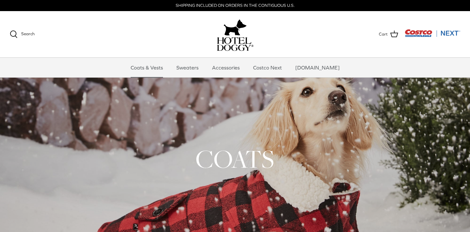 Image resolution: width=470 pixels, height=232 pixels. I want to click on a: Visit Costco Next, so click(433, 36).